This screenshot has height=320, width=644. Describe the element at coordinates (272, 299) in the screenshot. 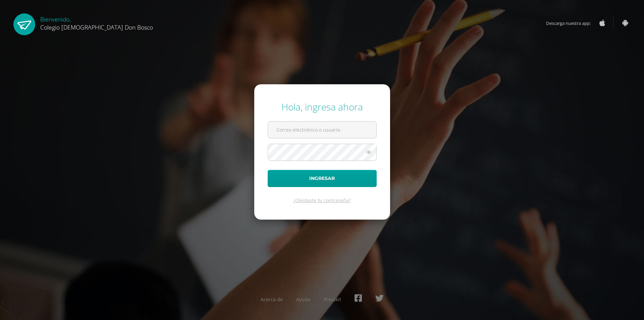

I see `a: Acerca de` at that location.